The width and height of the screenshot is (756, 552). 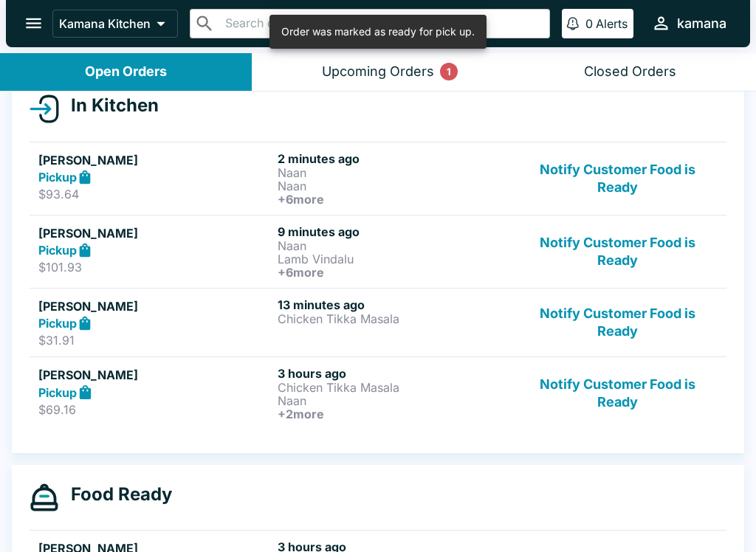 What do you see at coordinates (109, 105) in the screenshot?
I see `h4: In Kitchen` at bounding box center [109, 105].